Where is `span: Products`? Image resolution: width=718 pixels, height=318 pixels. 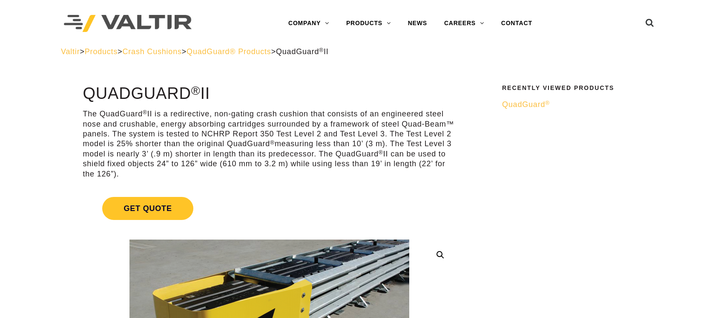 span: Products is located at coordinates (101, 52).